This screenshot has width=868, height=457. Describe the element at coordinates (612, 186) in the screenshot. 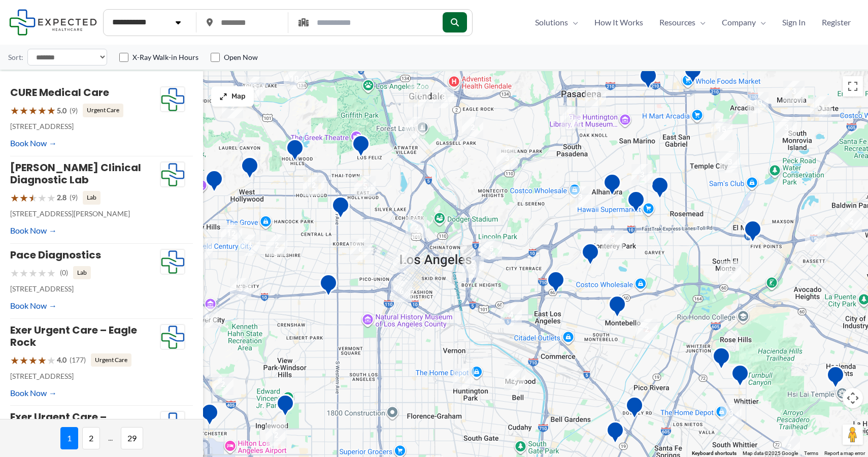

I see `div: Pacific Medical Imaging` at that location.